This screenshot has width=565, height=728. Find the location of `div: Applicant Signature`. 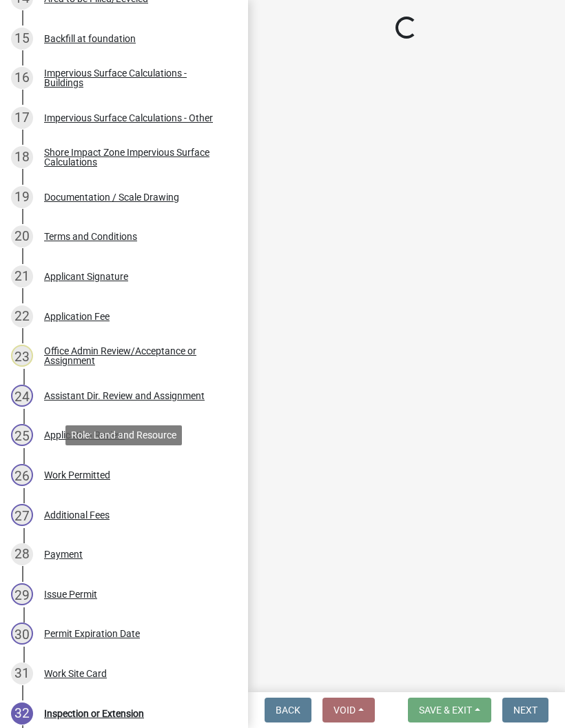

div: Applicant Signature is located at coordinates (86, 276).